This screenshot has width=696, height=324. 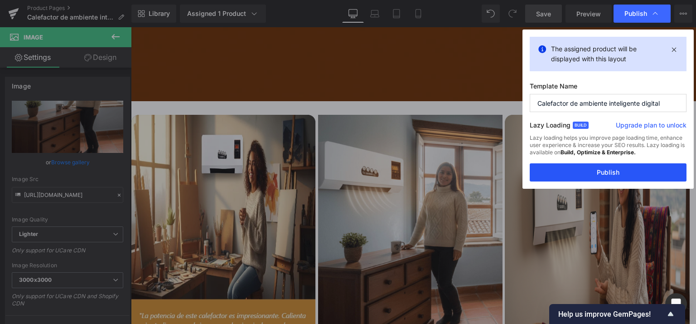 What do you see at coordinates (608, 54) in the screenshot?
I see `p: The assigned product will be displayed with this layout` at bounding box center [608, 54].